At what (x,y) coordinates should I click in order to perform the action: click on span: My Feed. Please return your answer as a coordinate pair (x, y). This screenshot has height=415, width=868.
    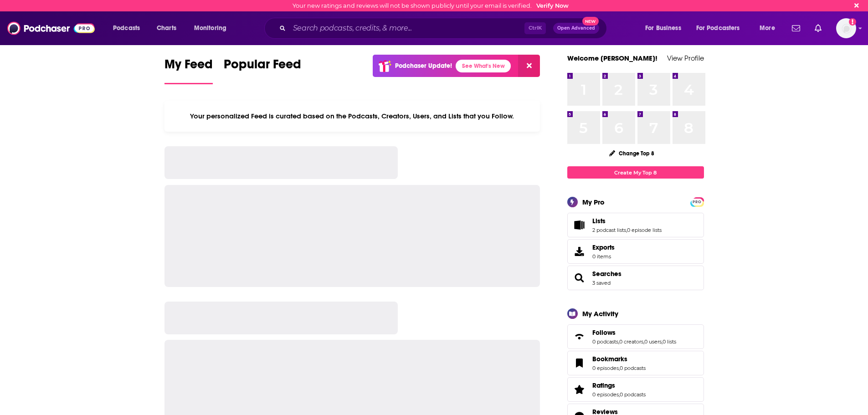
    Looking at the image, I should click on (189, 67).